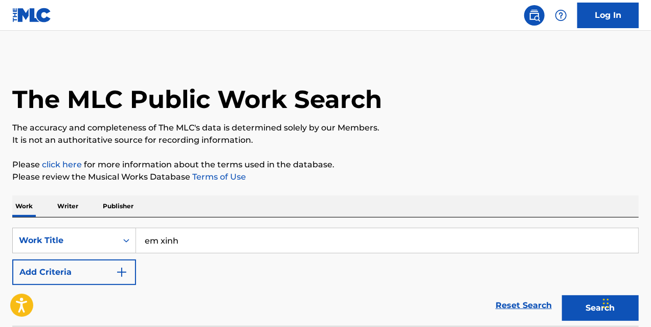  What do you see at coordinates (600, 308) in the screenshot?
I see `button: Search` at bounding box center [600, 308].